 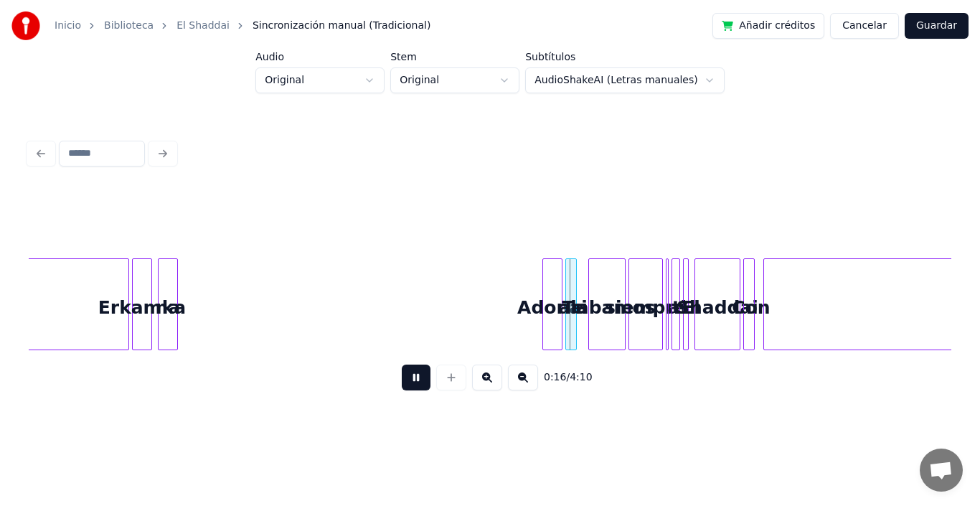 I want to click on a: Inicio, so click(x=67, y=26).